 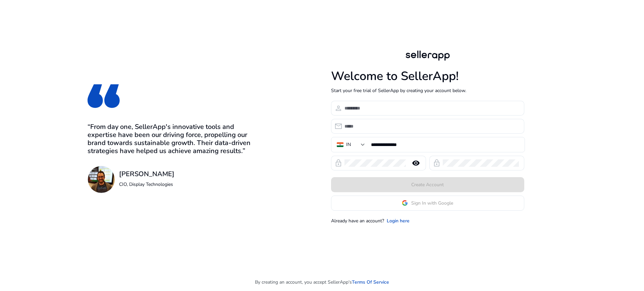 What do you see at coordinates (398, 221) in the screenshot?
I see `a: Login here` at bounding box center [398, 221].